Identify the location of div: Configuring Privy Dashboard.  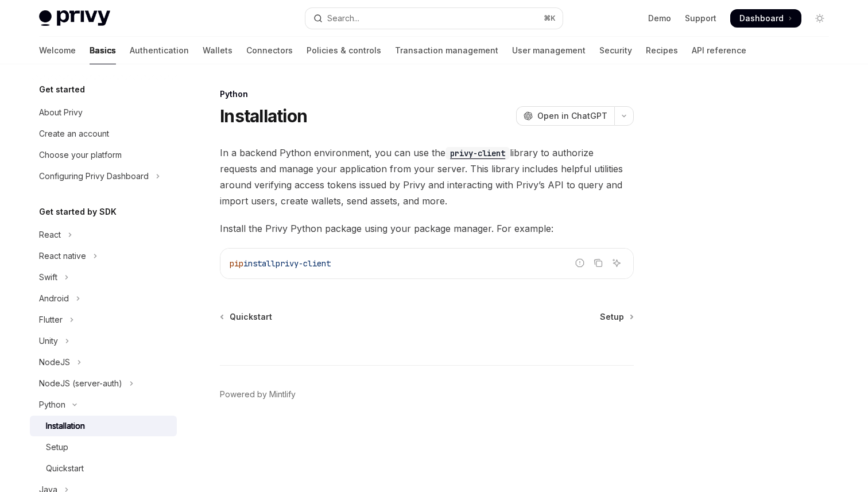
(94, 176).